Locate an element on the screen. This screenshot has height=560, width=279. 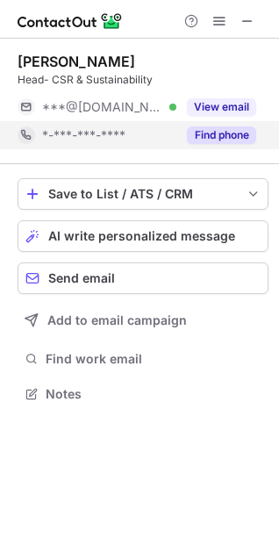
button: Send email is located at coordinates (143, 278).